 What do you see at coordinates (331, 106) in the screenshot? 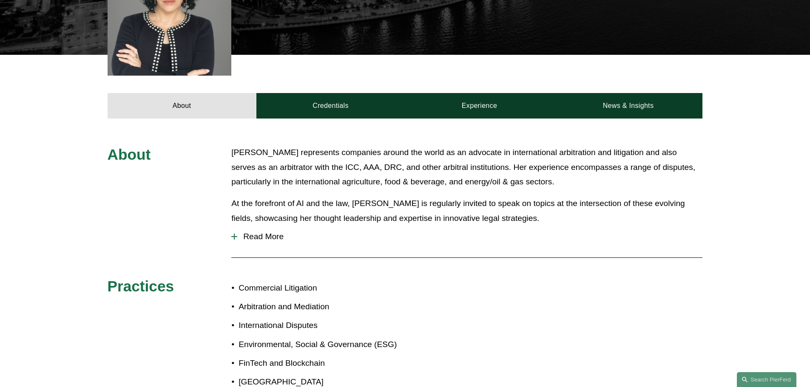
I see `a: Credentials` at bounding box center [331, 106].